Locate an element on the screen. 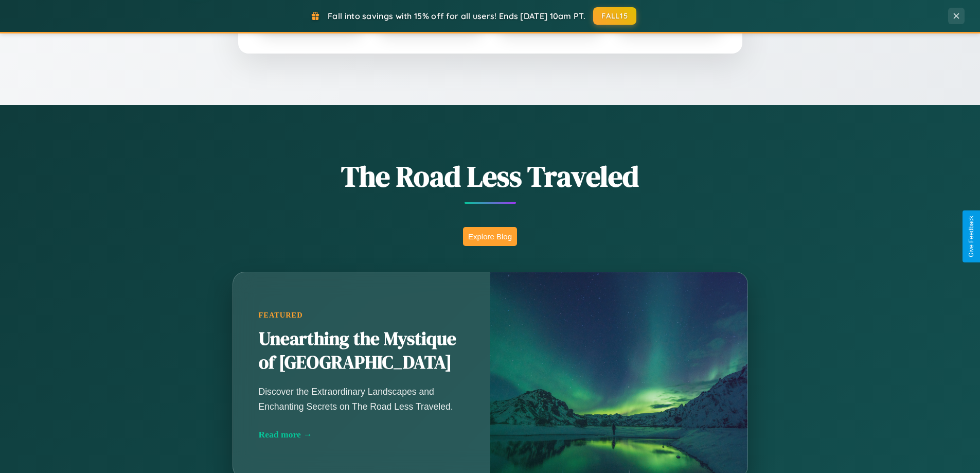  h1: The Road Less Traveled is located at coordinates (490, 176).